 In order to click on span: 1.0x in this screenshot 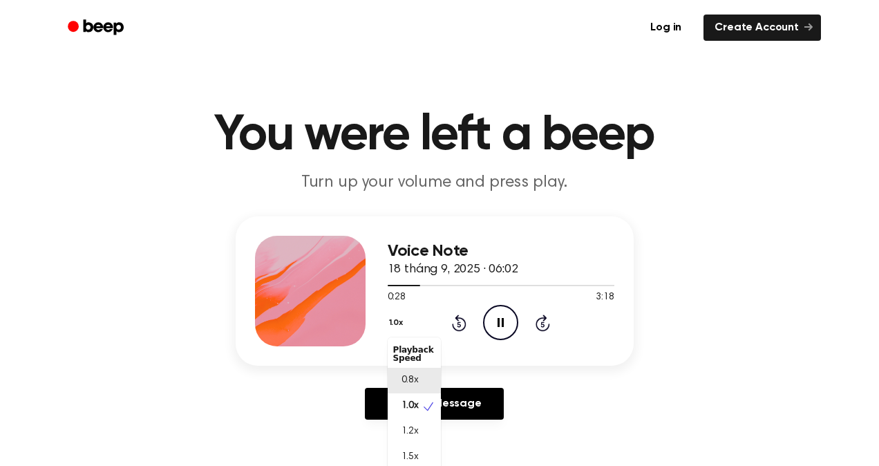, I will do `click(410, 406)`.